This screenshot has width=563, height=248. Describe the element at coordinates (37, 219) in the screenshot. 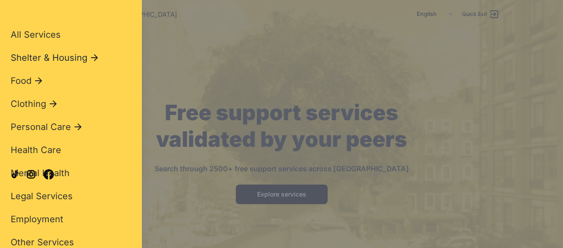

I see `span: Employment` at that location.